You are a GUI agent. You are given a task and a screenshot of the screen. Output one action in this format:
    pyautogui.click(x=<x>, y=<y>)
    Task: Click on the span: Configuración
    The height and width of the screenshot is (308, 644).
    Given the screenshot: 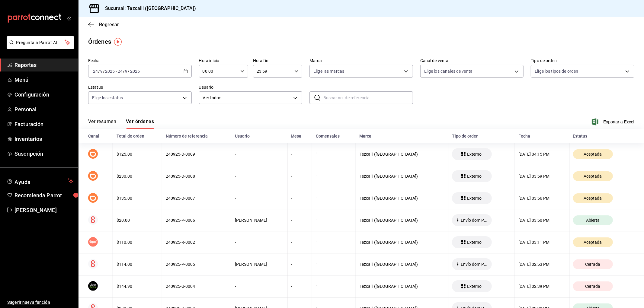 What is the action you would take?
    pyautogui.click(x=44, y=95)
    